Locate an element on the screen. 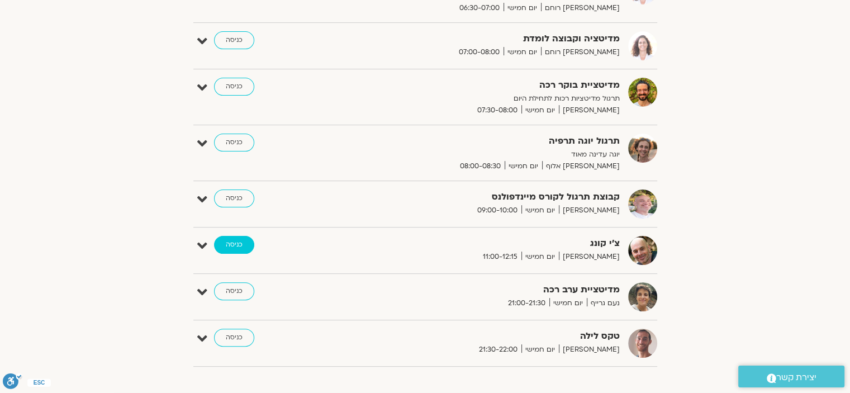  strong: תרגול יוגה תרפיה is located at coordinates (483, 141).